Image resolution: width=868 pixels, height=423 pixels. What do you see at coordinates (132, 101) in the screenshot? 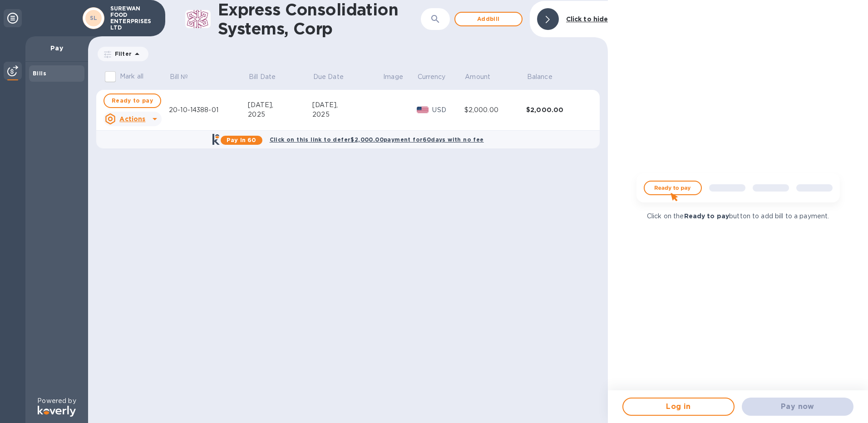
I see `span: Ready to pay` at bounding box center [132, 101].